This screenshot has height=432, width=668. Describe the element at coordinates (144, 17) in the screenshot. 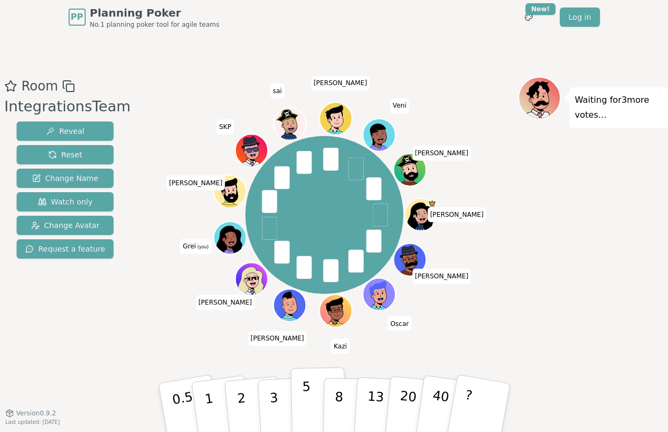

I see `a: PPPlanning PokerNo.1 planning poker tool for agile teams` at that location.